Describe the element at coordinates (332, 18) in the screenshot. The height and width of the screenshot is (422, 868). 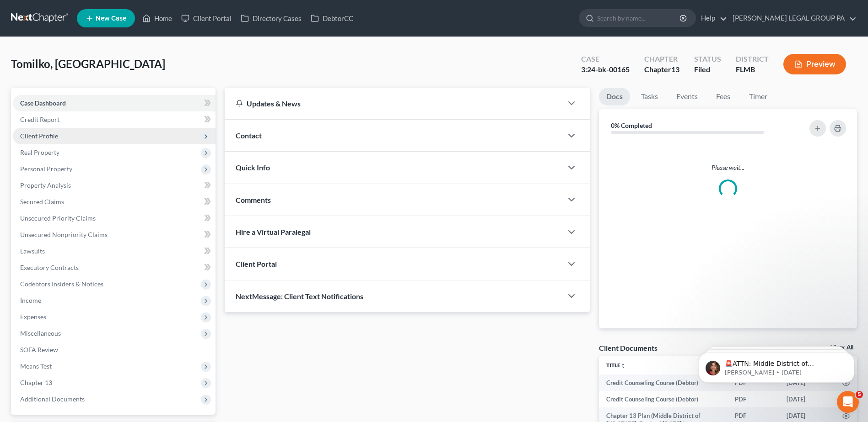
I see `a: DebtorCC` at that location.